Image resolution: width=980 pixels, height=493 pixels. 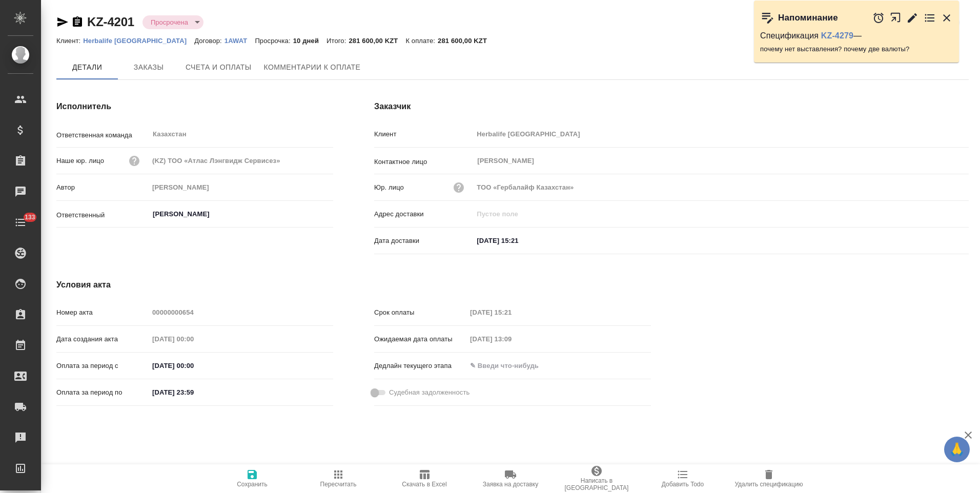 What do you see at coordinates (423, 241) in the screenshot?
I see `p: Дата доставки` at bounding box center [423, 241].